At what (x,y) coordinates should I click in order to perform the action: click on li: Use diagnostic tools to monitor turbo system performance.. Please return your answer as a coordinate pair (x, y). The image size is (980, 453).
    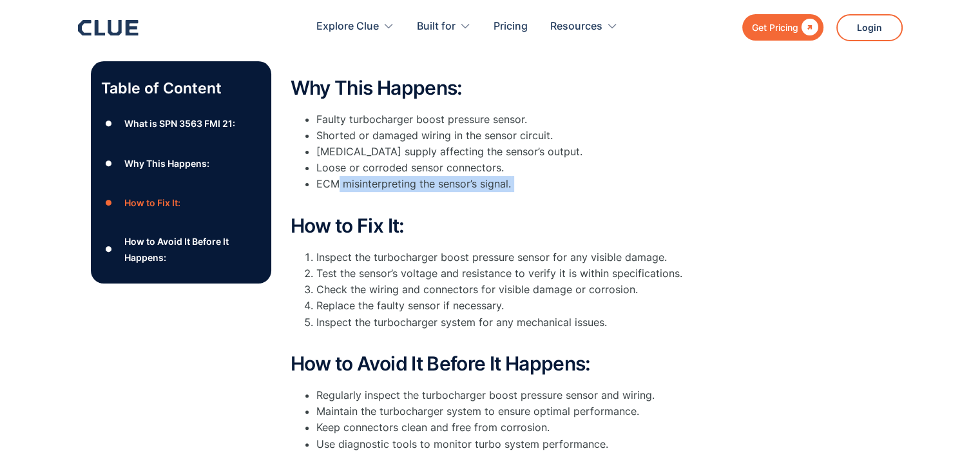
    Looking at the image, I should click on (561, 444).